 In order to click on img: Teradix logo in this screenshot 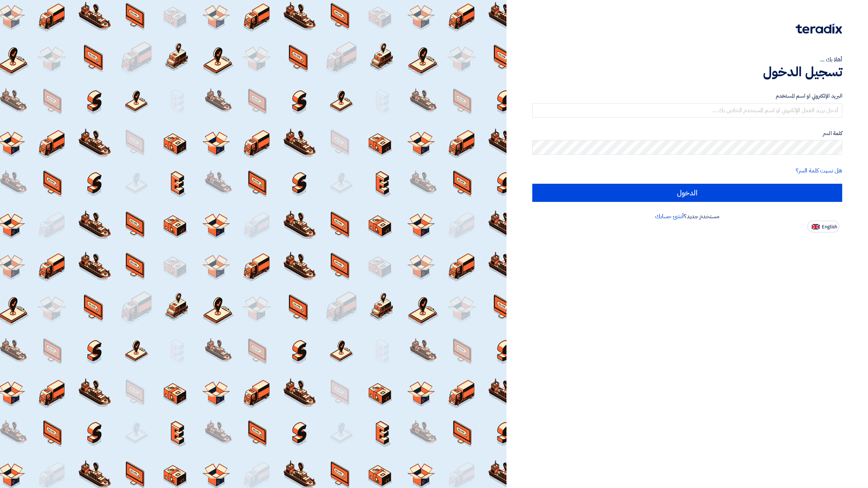, I will do `click(819, 28)`.